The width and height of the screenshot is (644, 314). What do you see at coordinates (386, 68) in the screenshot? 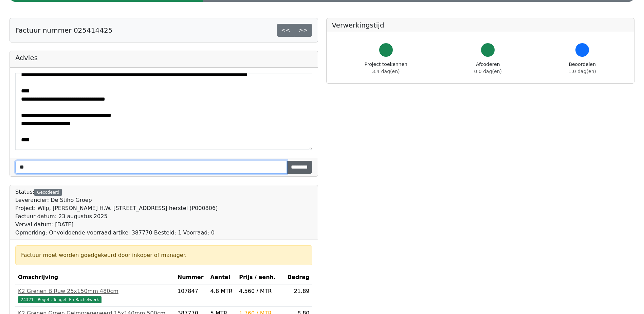
I see `div: Project toekennen` at bounding box center [386, 68].